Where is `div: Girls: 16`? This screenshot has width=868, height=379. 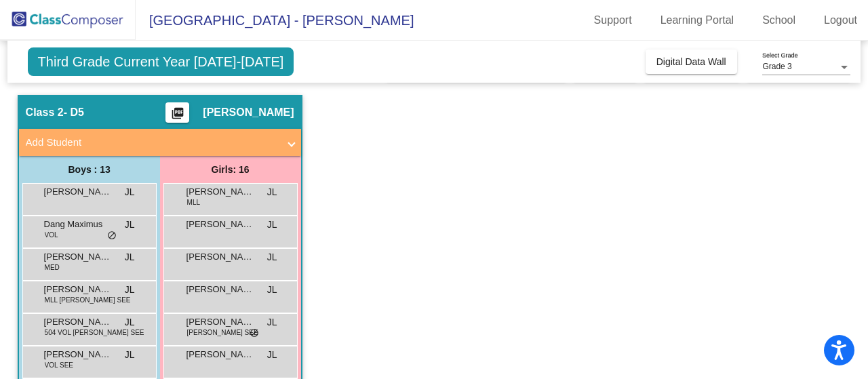
div: Girls: 16 is located at coordinates (230, 170).